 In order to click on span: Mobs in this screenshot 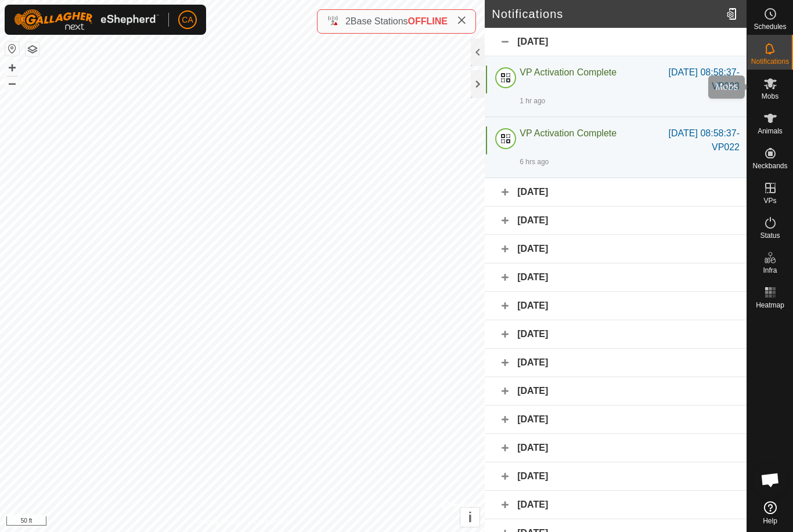, I will do `click(769, 96)`.